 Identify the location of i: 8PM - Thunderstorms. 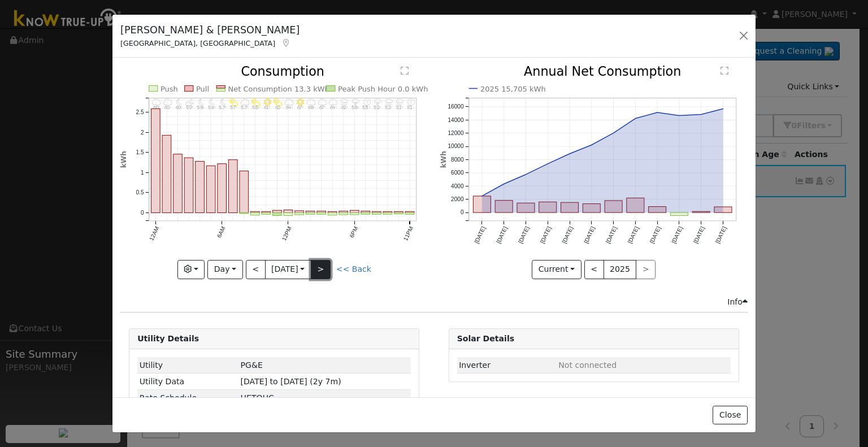
(377, 102).